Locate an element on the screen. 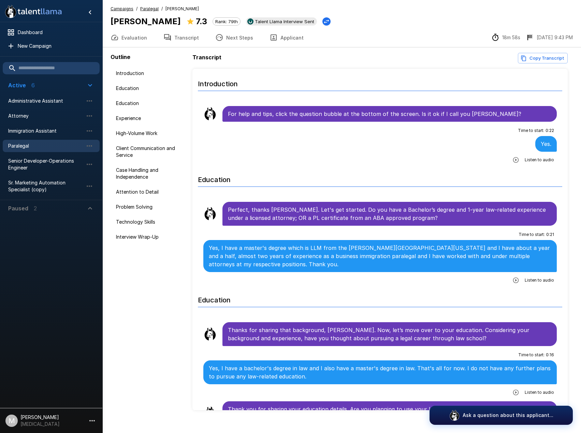 This screenshot has width=581, height=433. span: Experience is located at coordinates (150, 118).